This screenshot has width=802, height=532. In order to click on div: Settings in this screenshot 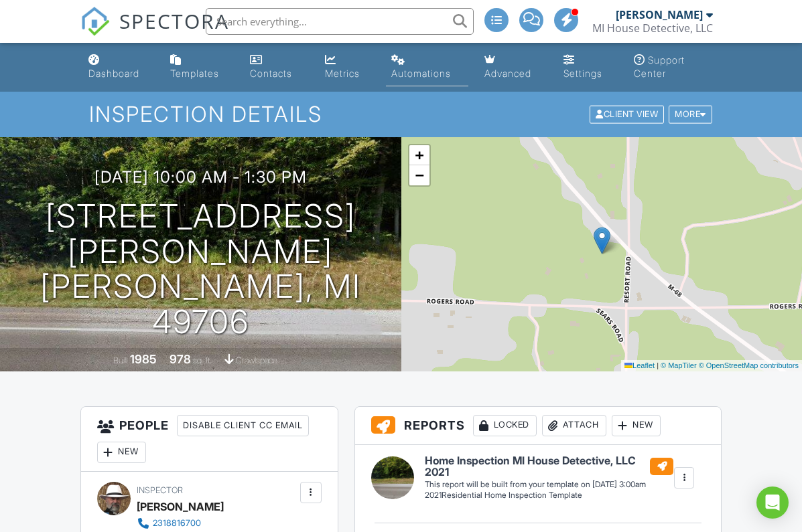, I will do `click(583, 73)`.